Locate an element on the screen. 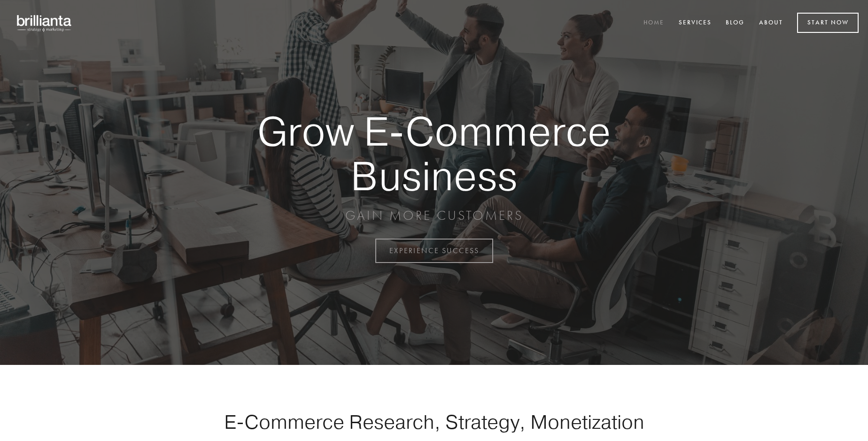  a: EXPERIENCE SUCCESS is located at coordinates (434, 251).